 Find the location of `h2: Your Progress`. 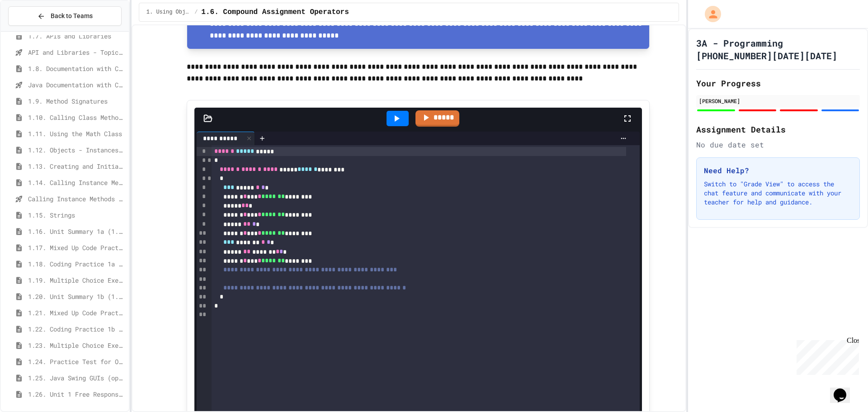

h2: Your Progress is located at coordinates (778, 83).